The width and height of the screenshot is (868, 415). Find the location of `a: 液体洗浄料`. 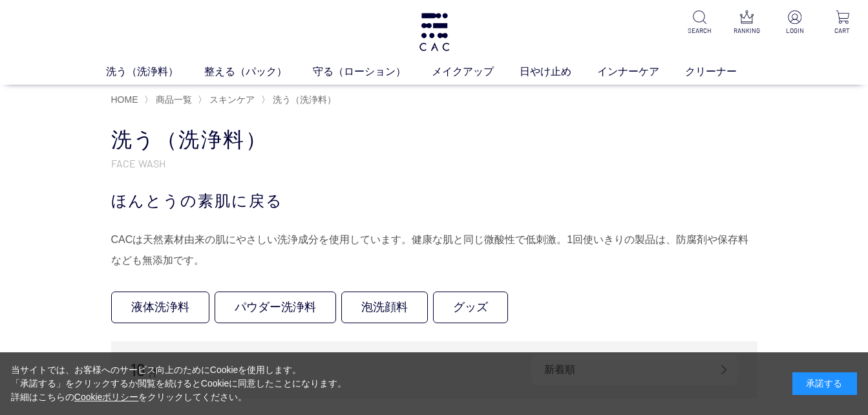

a: 液体洗浄料 is located at coordinates (160, 307).